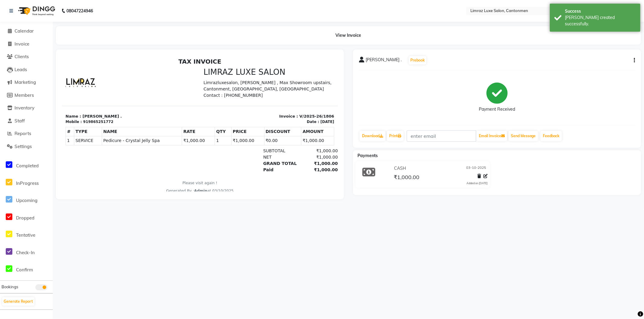 The image size is (644, 319). I want to click on th: AMOUNT, so click(255, 77).